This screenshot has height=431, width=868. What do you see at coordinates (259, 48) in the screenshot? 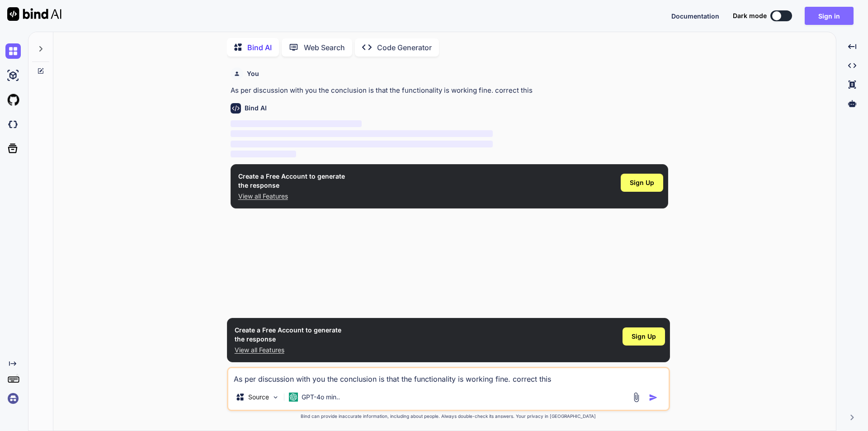
I see `p: Bind AI` at bounding box center [259, 48].